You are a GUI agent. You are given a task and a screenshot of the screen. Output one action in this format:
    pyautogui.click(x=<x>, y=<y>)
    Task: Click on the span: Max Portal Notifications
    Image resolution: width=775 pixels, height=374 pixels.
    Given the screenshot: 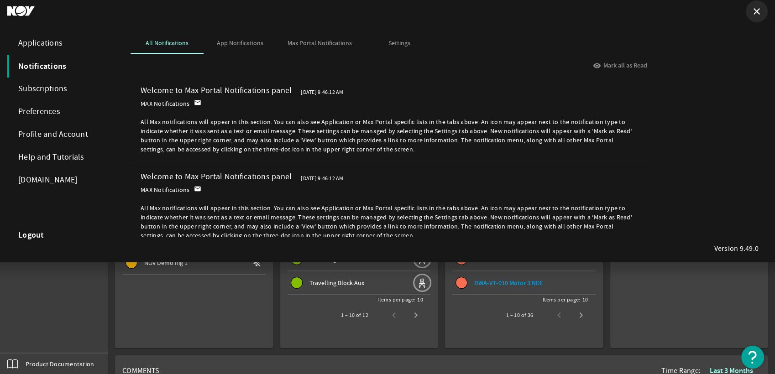 What is the action you would take?
    pyautogui.click(x=320, y=43)
    